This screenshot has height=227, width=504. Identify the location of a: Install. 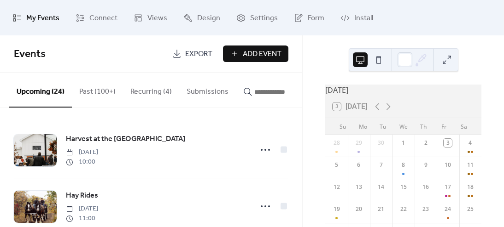
(356, 17).